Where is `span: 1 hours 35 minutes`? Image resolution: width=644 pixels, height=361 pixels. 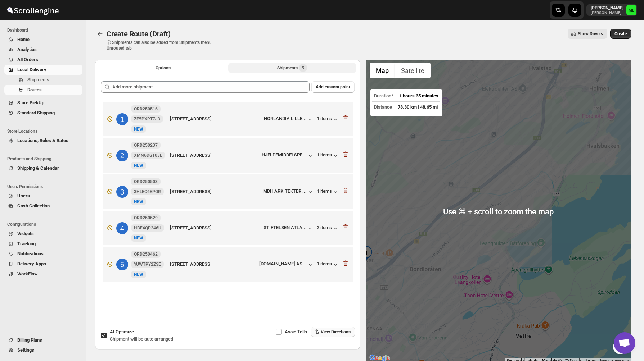 span: 1 hours 35 minutes is located at coordinates (418, 96).